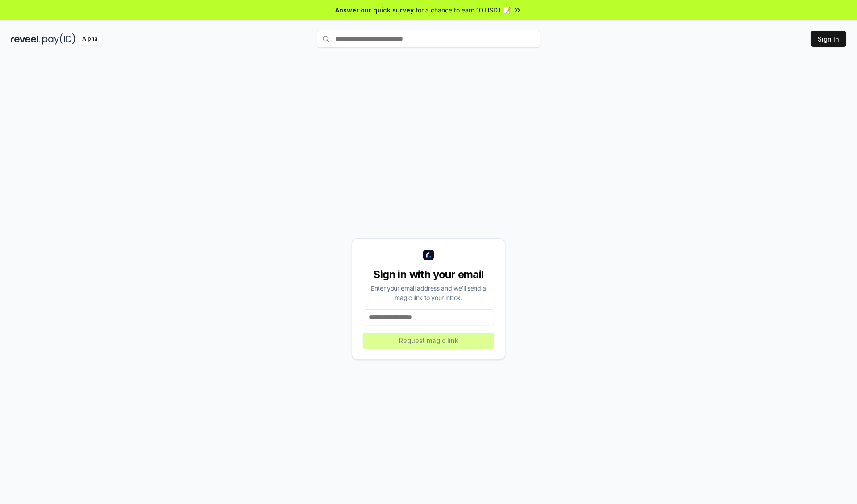  What do you see at coordinates (429, 293) in the screenshot?
I see `div: Enter your email address and we’ll send a magic link to your inbox.` at bounding box center [429, 293].